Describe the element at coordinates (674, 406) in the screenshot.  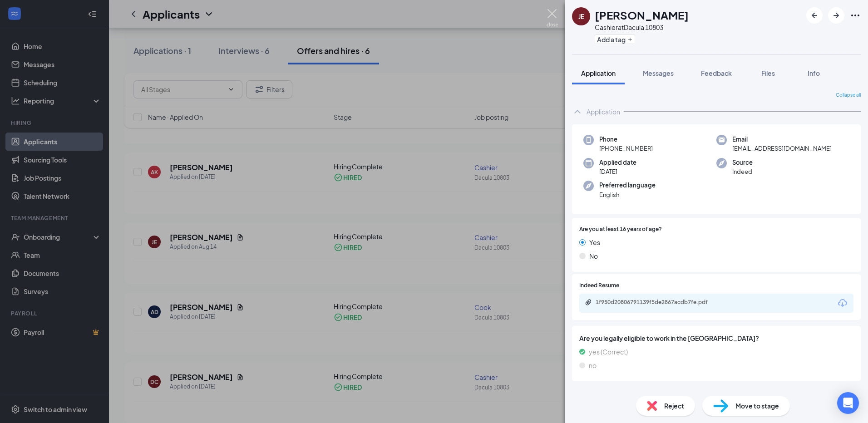
I see `span: Reject` at that location.